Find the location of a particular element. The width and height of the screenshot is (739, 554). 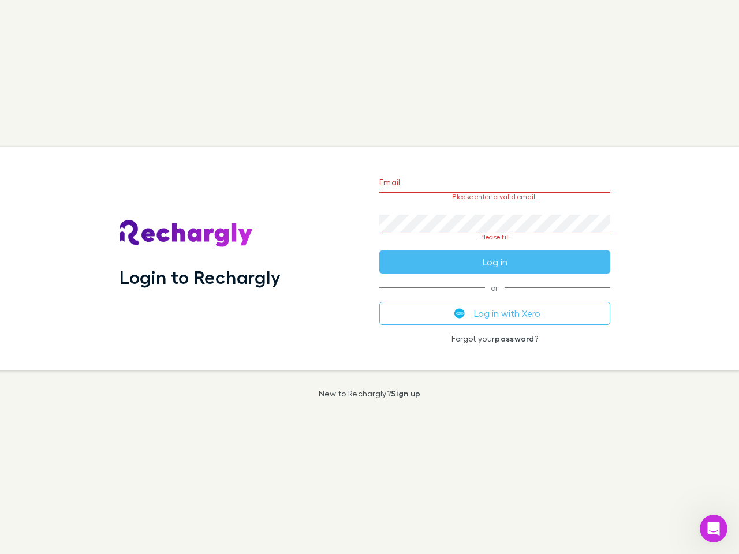

a: Sign up is located at coordinates (405, 393).